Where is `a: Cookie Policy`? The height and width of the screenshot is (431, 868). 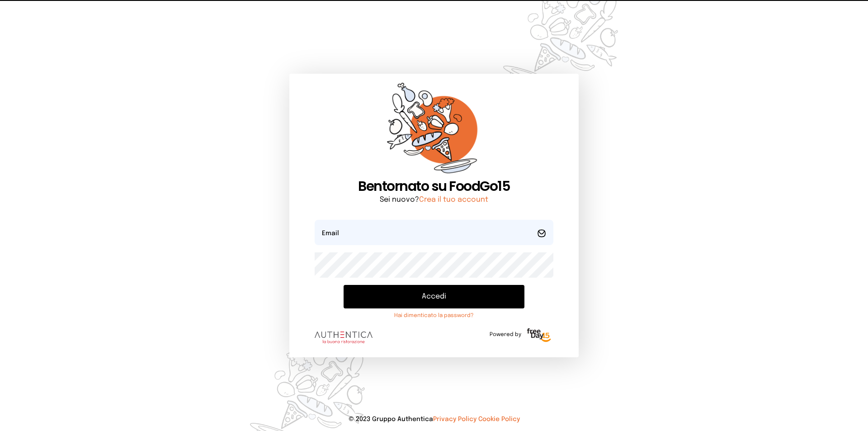
a: Cookie Policy is located at coordinates (499, 419).